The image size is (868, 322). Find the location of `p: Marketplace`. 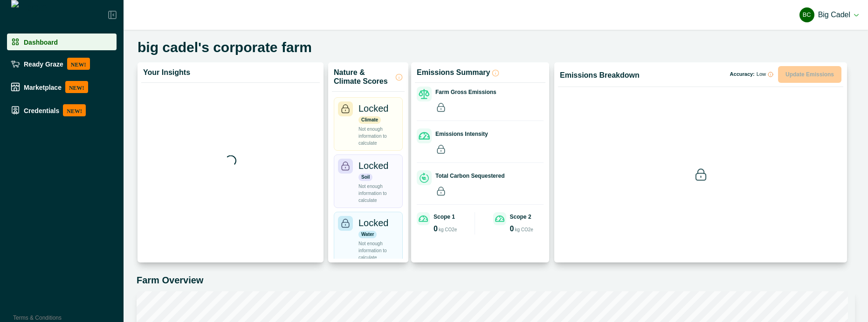

p: Marketplace is located at coordinates (43, 87).